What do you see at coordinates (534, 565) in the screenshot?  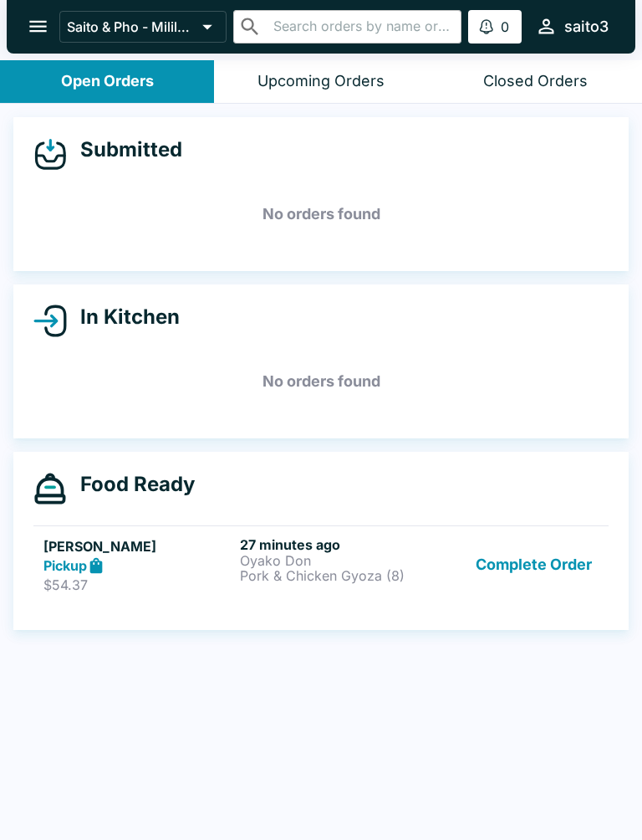 I see `button: Complete Order` at bounding box center [534, 565].